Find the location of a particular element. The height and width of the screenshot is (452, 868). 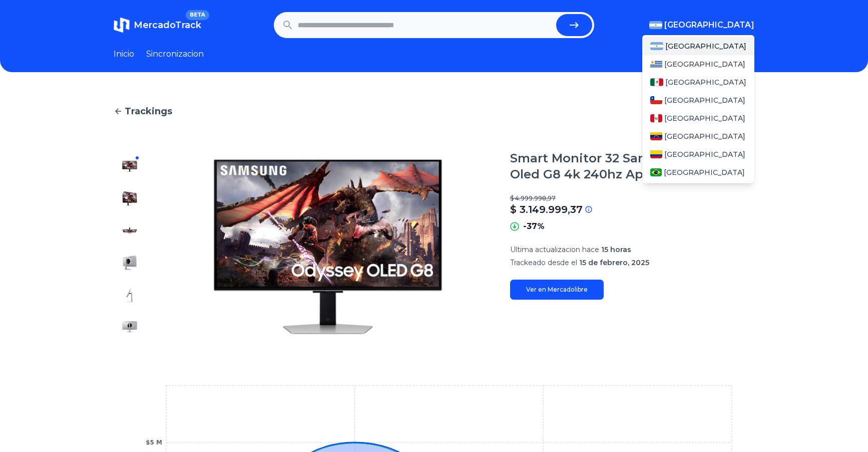

img: MercadoTrack is located at coordinates (122, 25).